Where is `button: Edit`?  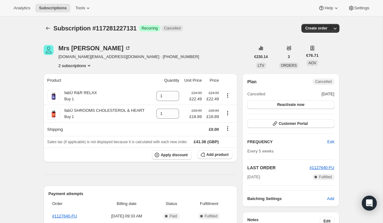
button: Edit is located at coordinates (330, 142).